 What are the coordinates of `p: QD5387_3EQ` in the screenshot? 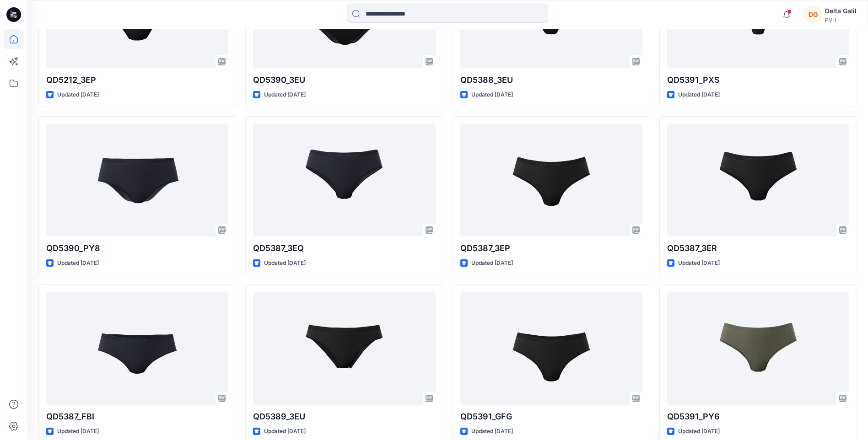 It's located at (344, 248).